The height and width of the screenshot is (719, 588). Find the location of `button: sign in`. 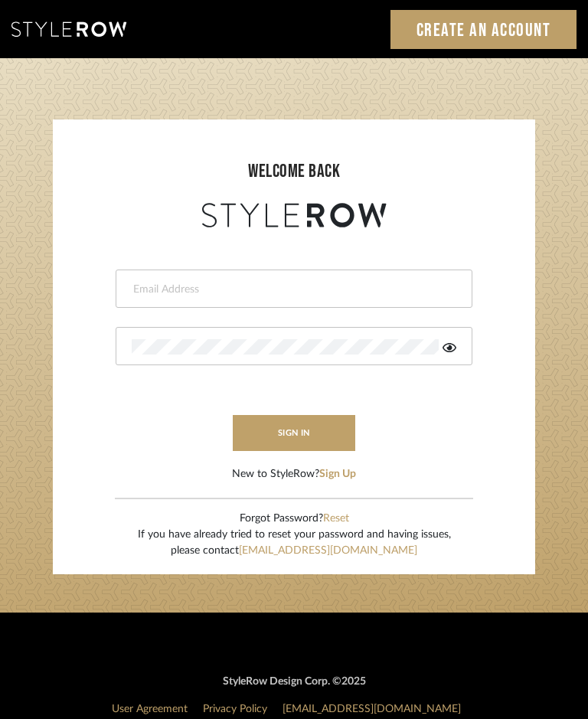

button: sign in is located at coordinates (294, 433).